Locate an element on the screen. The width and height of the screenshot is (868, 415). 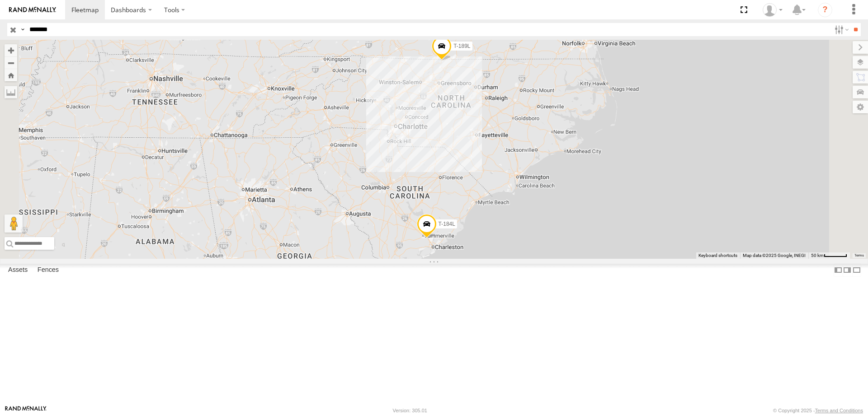
label: Dock Summary Table to the Left is located at coordinates (838, 270).